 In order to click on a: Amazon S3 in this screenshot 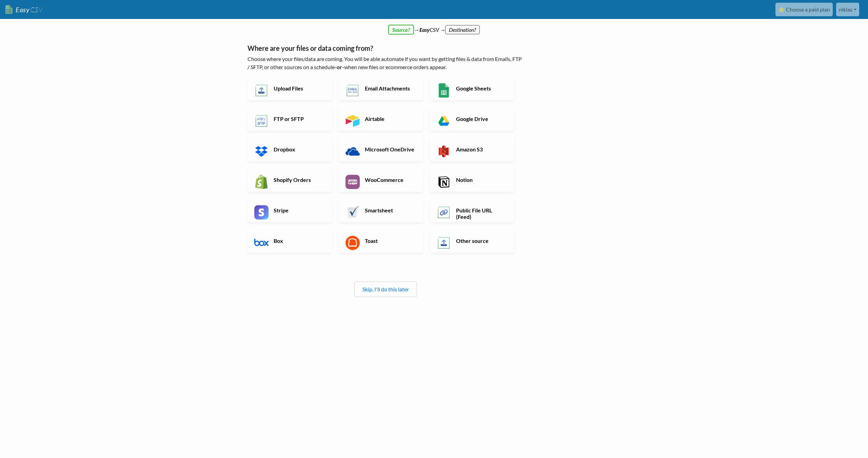, I will do `click(472, 150)`.